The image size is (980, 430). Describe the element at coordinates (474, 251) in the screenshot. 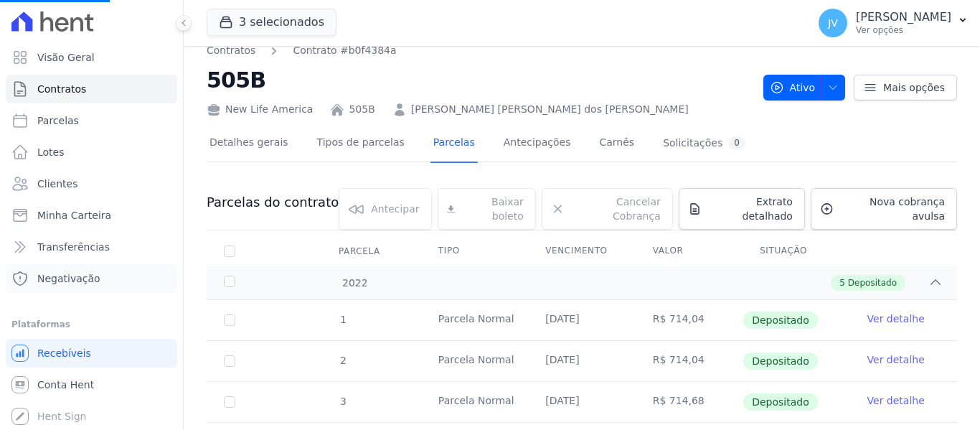

I see `th: Tipo` at that location.